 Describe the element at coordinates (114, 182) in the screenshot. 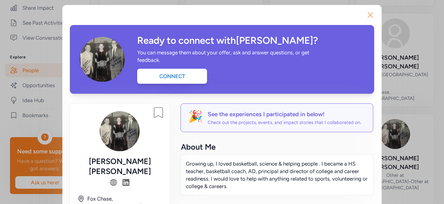

I see `img: globe_icon_184941a031cde1.png` at that location.